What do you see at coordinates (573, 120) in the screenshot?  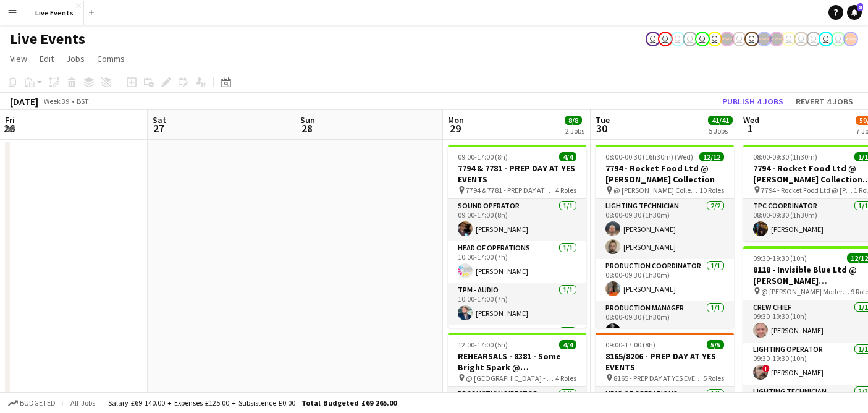 I see `span: 8/8` at bounding box center [573, 120].